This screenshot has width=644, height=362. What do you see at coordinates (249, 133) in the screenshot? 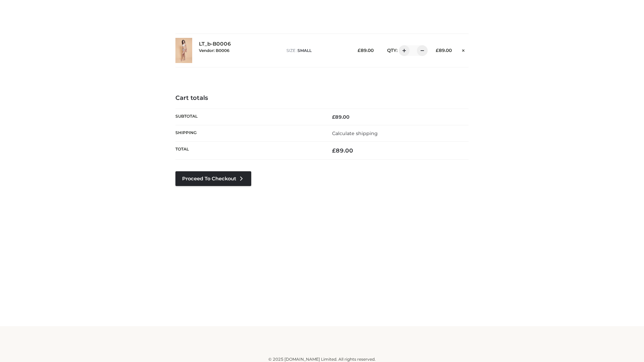
I see `th: Shipping` at bounding box center [249, 133].